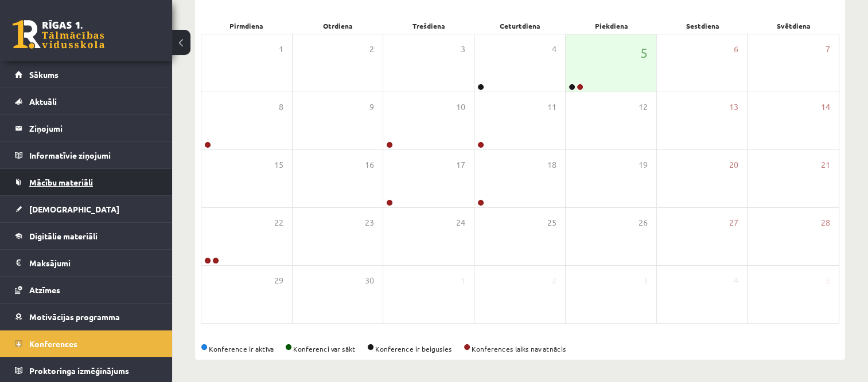  I want to click on span: 8, so click(281, 107).